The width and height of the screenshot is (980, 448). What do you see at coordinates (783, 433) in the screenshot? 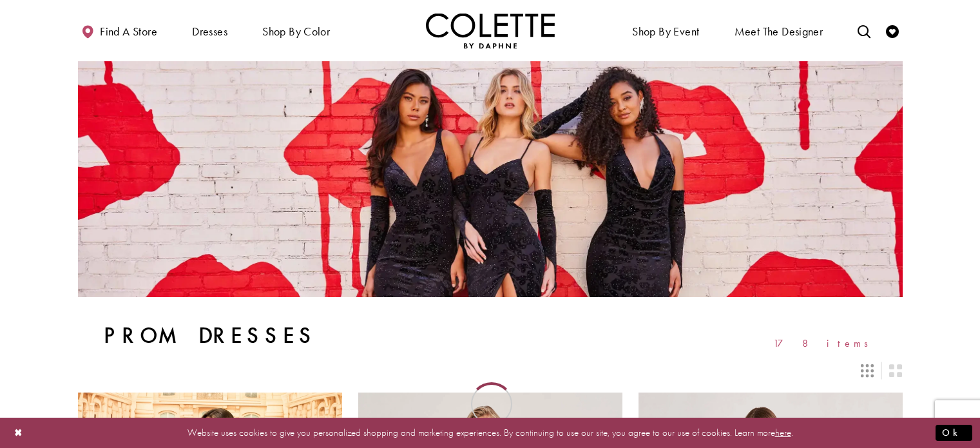
I see `a: here` at bounding box center [783, 433].